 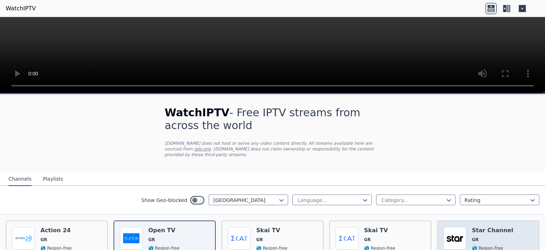 I want to click on label: Show Geo-blocked, so click(x=164, y=200).